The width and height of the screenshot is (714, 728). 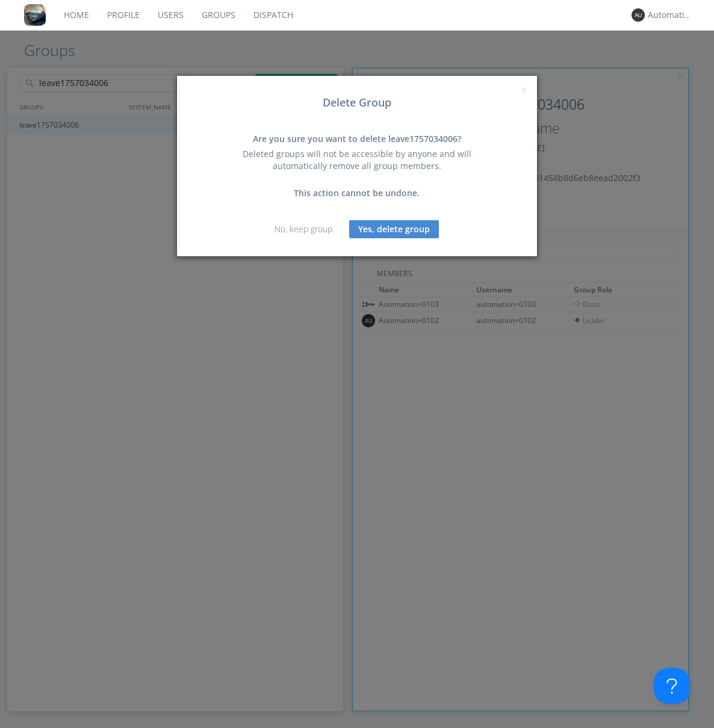 What do you see at coordinates (357, 103) in the screenshot?
I see `h3: Delete Group` at bounding box center [357, 103].